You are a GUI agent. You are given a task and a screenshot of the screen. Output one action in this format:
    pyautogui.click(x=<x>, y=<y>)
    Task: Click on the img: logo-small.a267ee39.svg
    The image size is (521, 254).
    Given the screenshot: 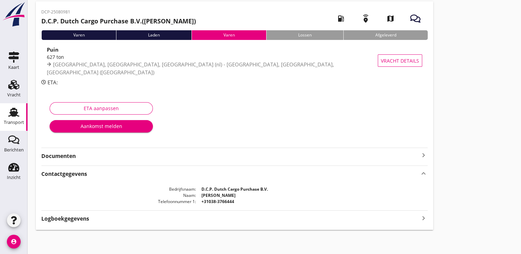 What is the action you would take?
    pyautogui.click(x=14, y=14)
    